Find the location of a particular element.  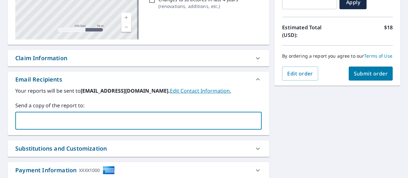

a: Current Level 17, Zoom Out is located at coordinates (126, 27).